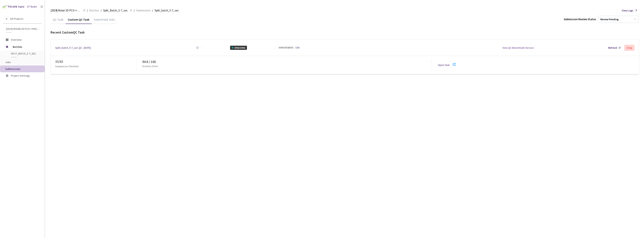 This screenshot has width=644, height=238. What do you see at coordinates (286, 48) in the screenshot?
I see `div: 50 REVIEWERS` at bounding box center [286, 48].